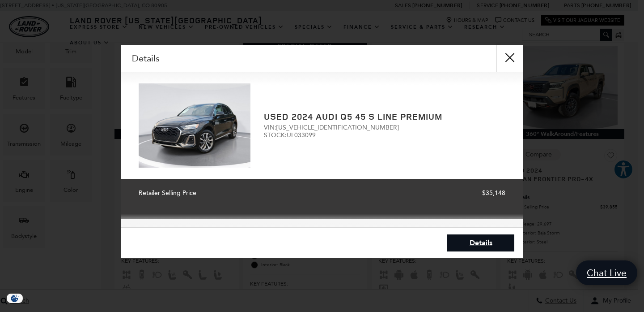 This screenshot has height=312, width=644. Describe the element at coordinates (15, 298) in the screenshot. I see `img: Opt-Out Icon` at that location.